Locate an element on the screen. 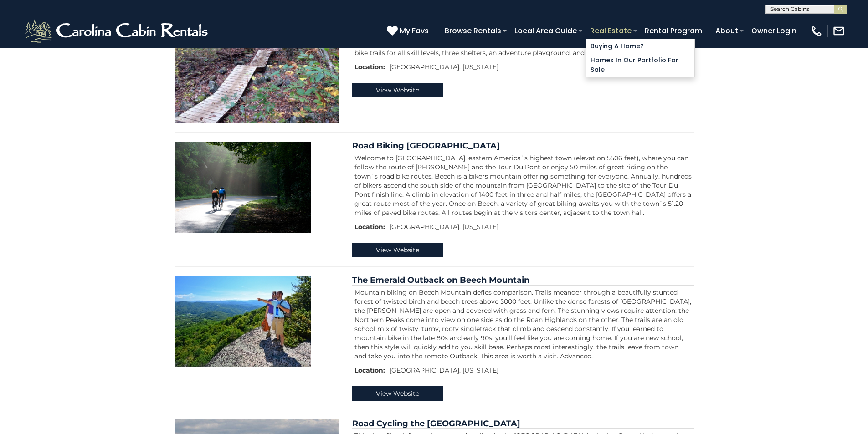 This screenshot has width=868, height=434. a: My Favs is located at coordinates (408, 31).